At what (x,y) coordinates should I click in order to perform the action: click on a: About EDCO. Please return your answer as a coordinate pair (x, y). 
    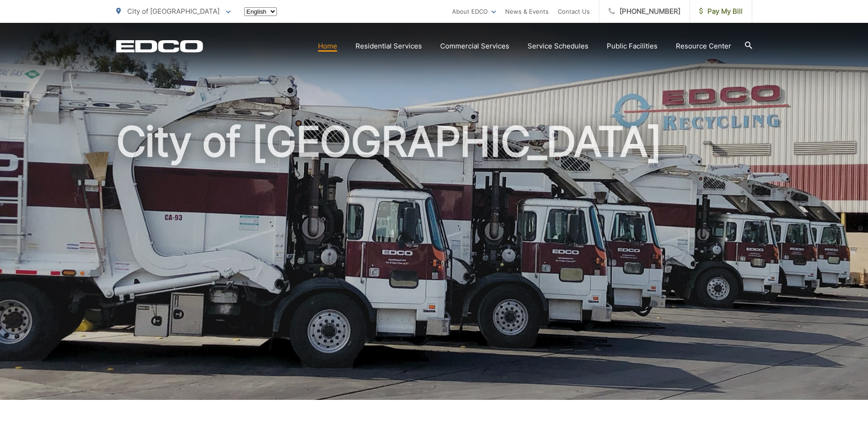
    Looking at the image, I should click on (474, 12).